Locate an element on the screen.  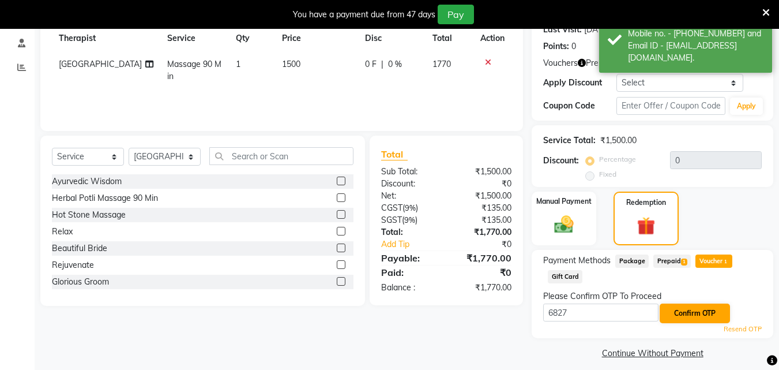
input: Enter Offer / Coupon Code is located at coordinates (671, 106).